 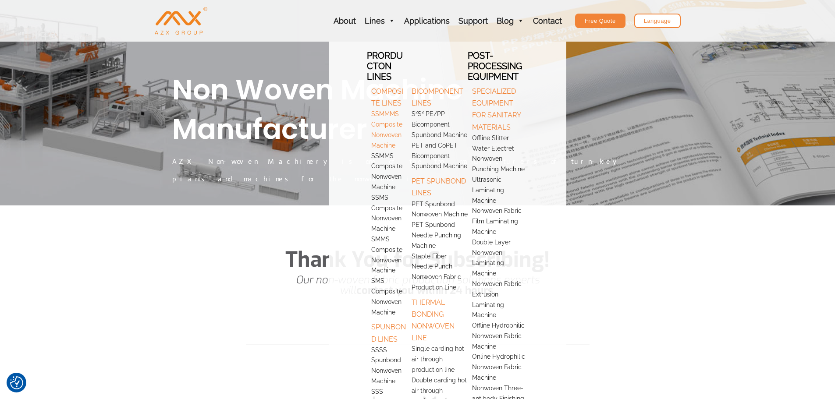 I want to click on a: Ultrasonic Laminating Machine, so click(x=498, y=190).